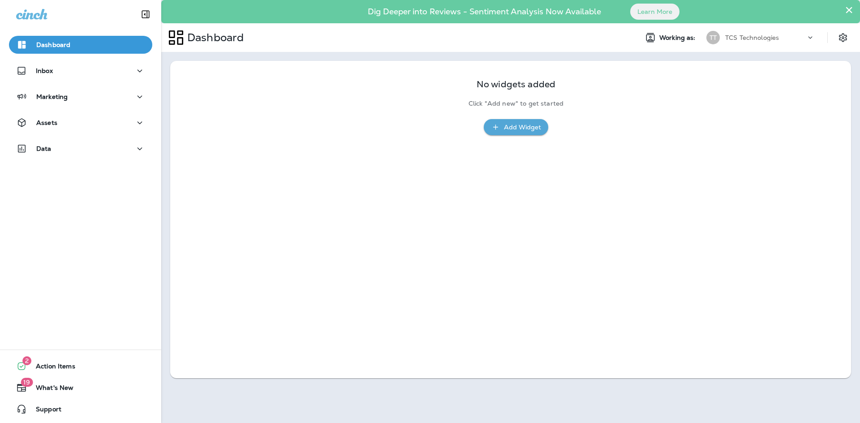  I want to click on button: Inbox, so click(81, 71).